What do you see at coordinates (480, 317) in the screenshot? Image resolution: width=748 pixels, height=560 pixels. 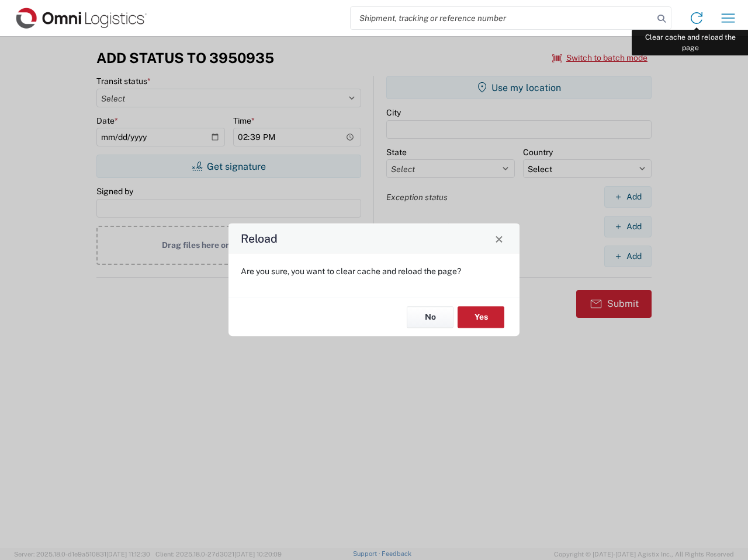 I see `button: Yes` at bounding box center [480, 317].